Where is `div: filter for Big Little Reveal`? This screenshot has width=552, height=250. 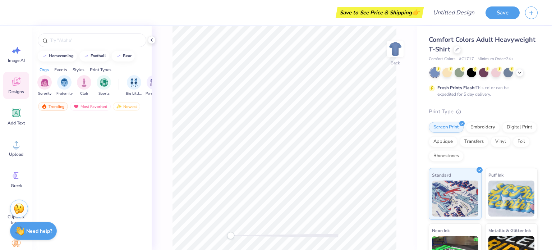 div: filter for Big Little Reveal is located at coordinates (134, 86).